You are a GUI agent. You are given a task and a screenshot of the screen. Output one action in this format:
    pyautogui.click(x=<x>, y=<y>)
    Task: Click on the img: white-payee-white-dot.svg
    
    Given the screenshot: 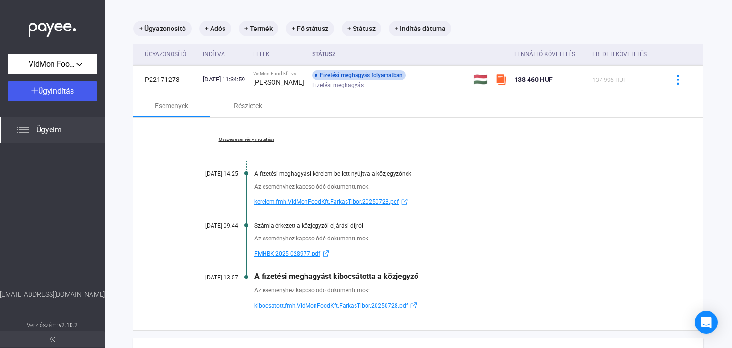 What is the action you would take?
    pyautogui.click(x=52, y=27)
    